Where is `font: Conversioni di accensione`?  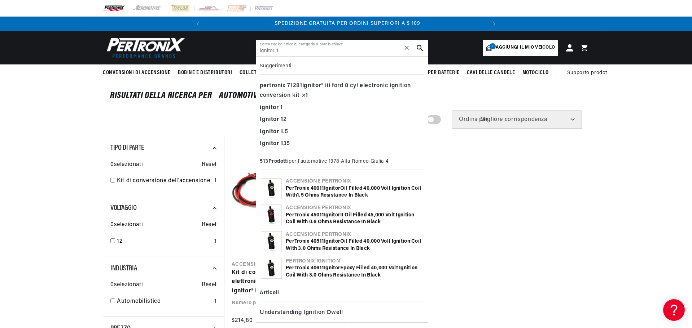
font: Conversioni di accensione is located at coordinates (137, 73).